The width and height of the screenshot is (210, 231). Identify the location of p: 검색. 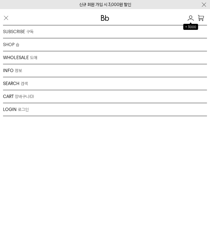
(24, 84).